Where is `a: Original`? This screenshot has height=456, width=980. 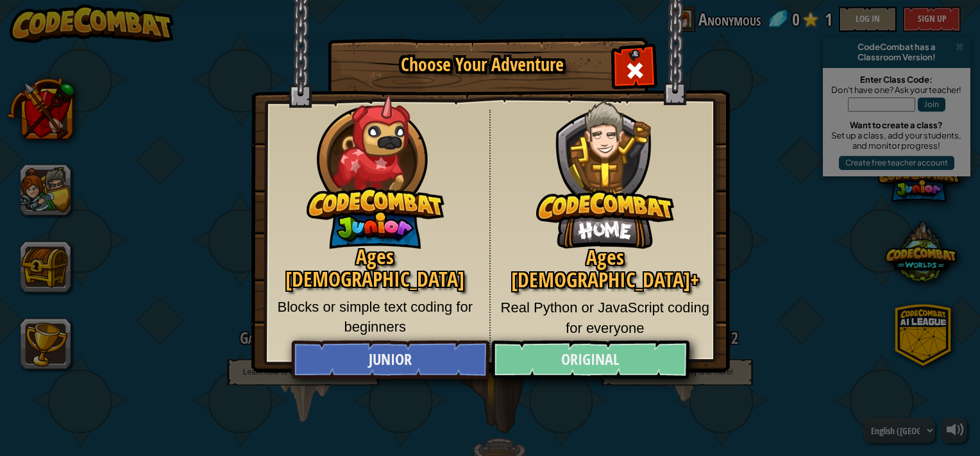 a: Original is located at coordinates (590, 360).